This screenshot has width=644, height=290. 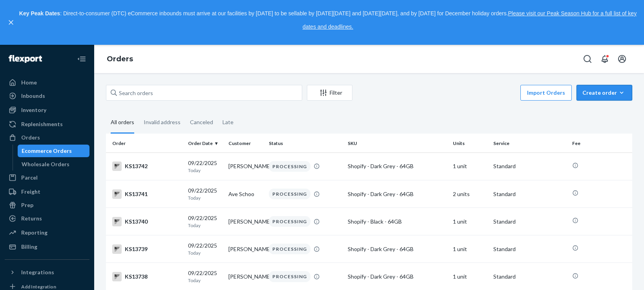 What do you see at coordinates (245, 143) in the screenshot?
I see `div: Customer` at bounding box center [245, 143].